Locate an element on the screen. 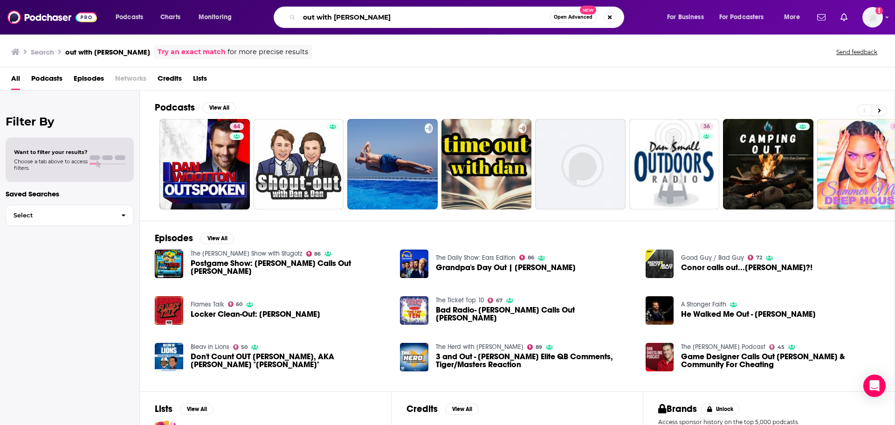 The height and width of the screenshot is (425, 895). span: Monitoring is located at coordinates (215, 17).